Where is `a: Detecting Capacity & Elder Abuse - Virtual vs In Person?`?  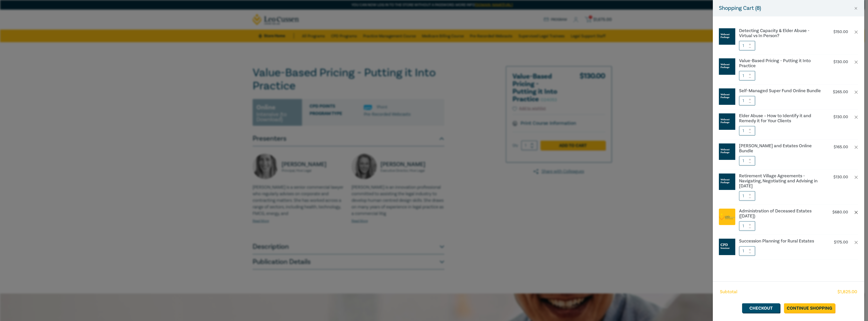 a: Detecting Capacity & Elder Abuse - Virtual vs In Person? is located at coordinates (781, 34).